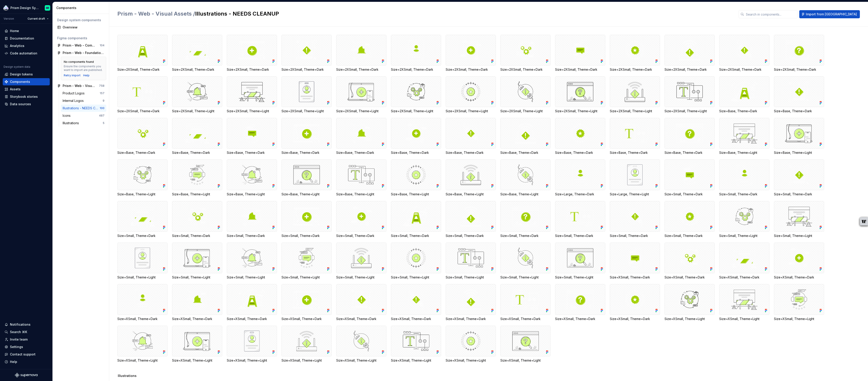 The width and height of the screenshot is (868, 381). What do you see at coordinates (635, 178) in the screenshot?
I see `div: Size=Large, Theme=Light` at bounding box center [635, 178].